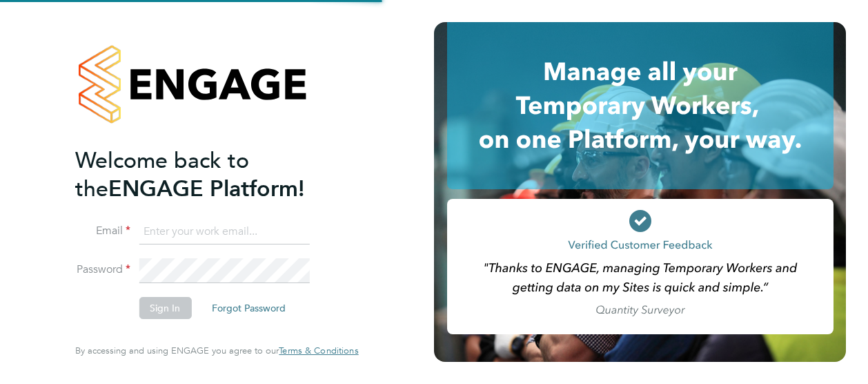 This screenshot has width=868, height=384. What do you see at coordinates (248, 308) in the screenshot?
I see `button: Forgot Password` at bounding box center [248, 308].